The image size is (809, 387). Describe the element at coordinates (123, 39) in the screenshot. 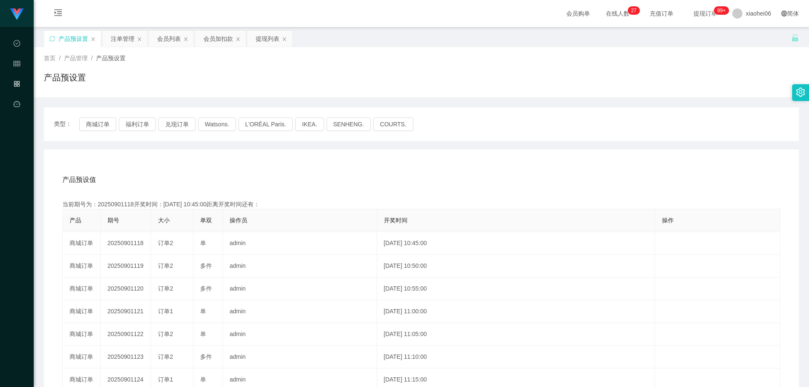

I see `div: 注单管理` at that location.